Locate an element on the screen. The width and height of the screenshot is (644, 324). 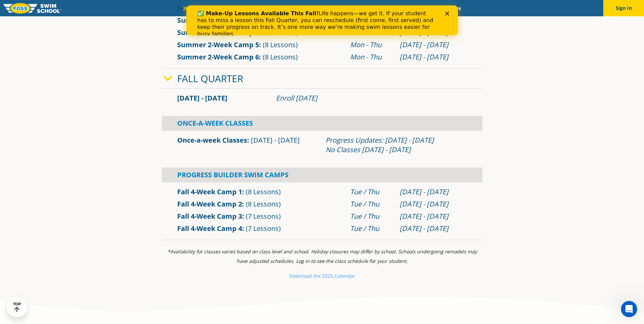
a: Summer 2-Week Camp 6 is located at coordinates (218, 56).